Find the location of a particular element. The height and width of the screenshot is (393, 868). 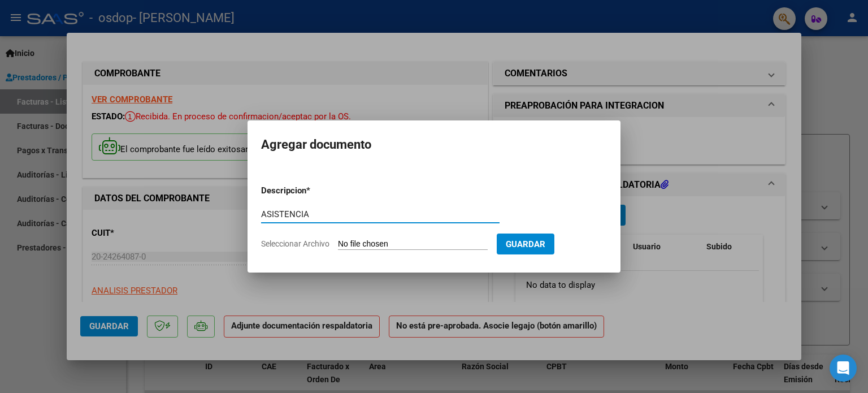

div: Open Intercom Messenger is located at coordinates (843, 368).